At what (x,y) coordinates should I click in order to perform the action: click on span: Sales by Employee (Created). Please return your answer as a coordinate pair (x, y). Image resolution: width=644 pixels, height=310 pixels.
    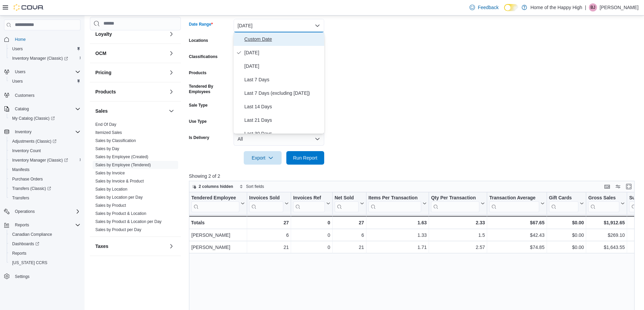
    Looking at the image, I should click on (122, 157).